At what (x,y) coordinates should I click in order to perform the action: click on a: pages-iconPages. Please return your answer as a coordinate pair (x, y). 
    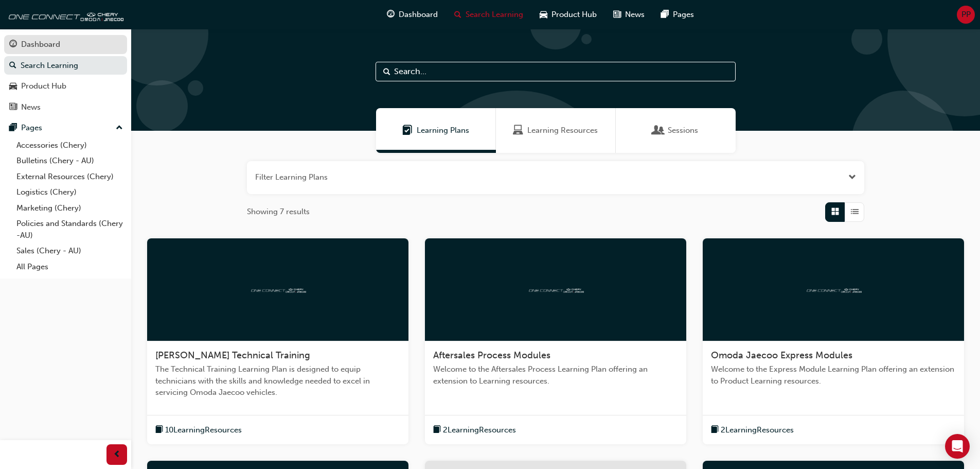
    Looking at the image, I should click on (677, 14).